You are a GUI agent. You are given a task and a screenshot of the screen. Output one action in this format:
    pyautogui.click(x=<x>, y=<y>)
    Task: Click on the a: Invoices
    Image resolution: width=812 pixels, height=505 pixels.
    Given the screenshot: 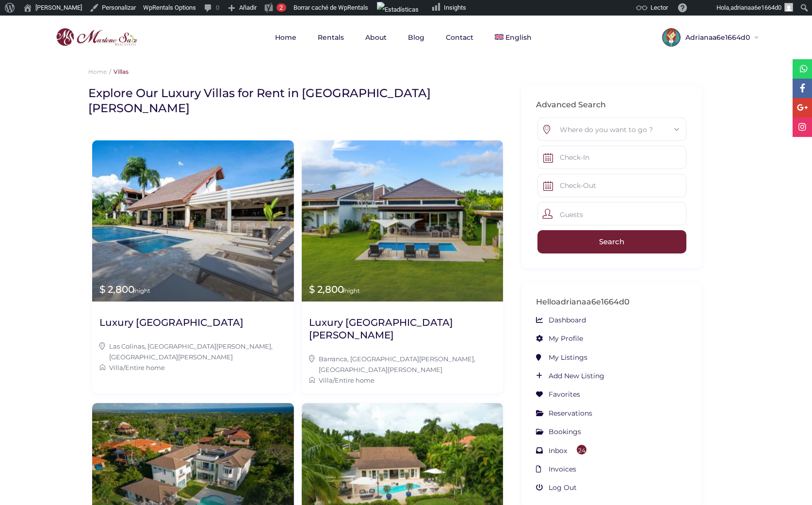 What is the action you would take?
    pyautogui.click(x=556, y=469)
    